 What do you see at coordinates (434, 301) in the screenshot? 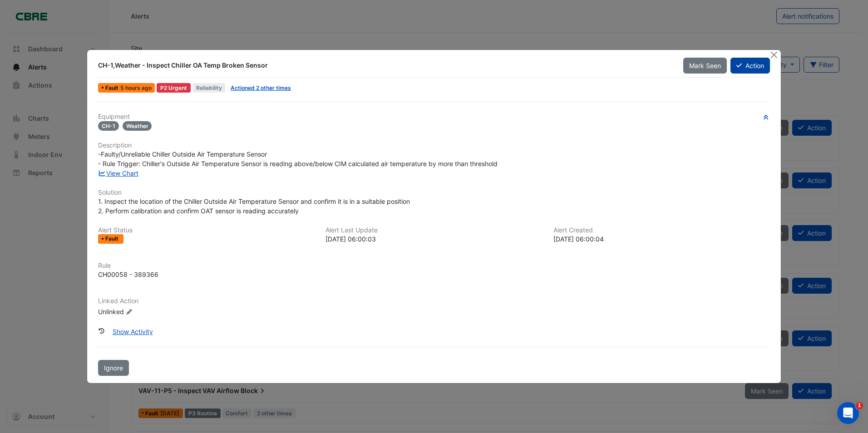
I see `h6: Linked Action` at bounding box center [434, 301].